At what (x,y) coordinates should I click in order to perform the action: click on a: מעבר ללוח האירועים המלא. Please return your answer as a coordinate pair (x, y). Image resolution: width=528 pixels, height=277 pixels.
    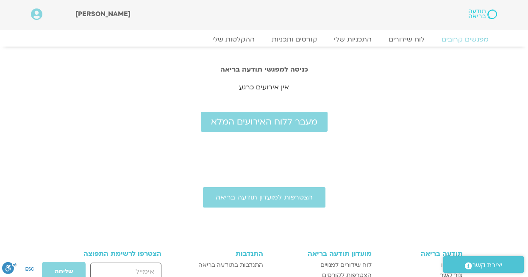
    Looking at the image, I should click on (264, 122).